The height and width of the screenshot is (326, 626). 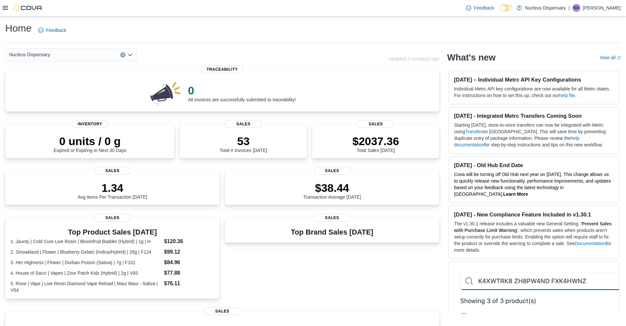 I want to click on div: Neil Ashmeade, so click(x=577, y=8).